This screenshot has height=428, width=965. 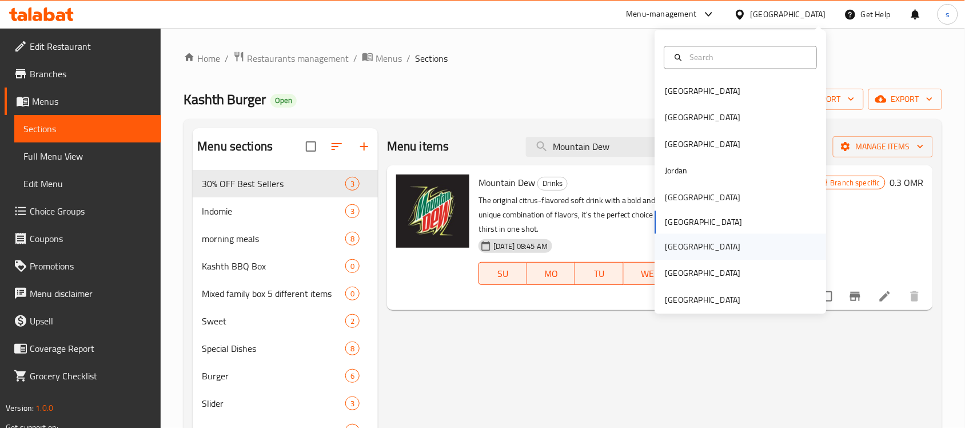 I want to click on span: Promotions, so click(x=91, y=266).